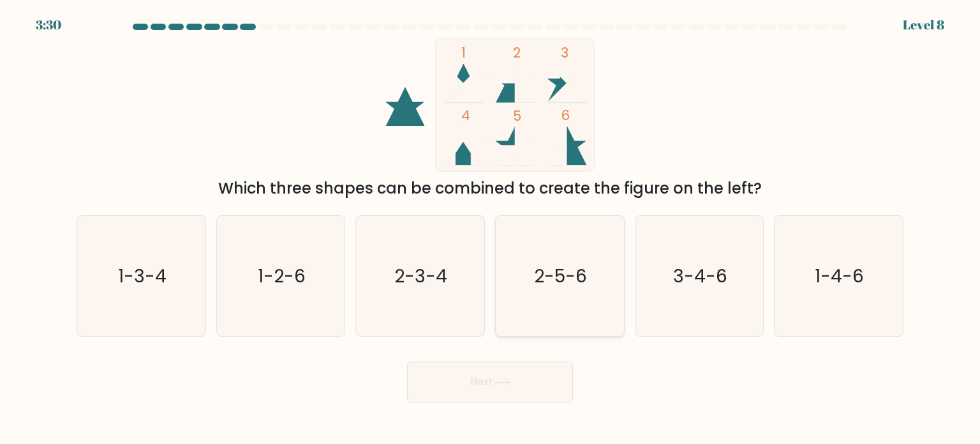  Describe the element at coordinates (700, 275) in the screenshot. I see `text: 3-4-6` at that location.